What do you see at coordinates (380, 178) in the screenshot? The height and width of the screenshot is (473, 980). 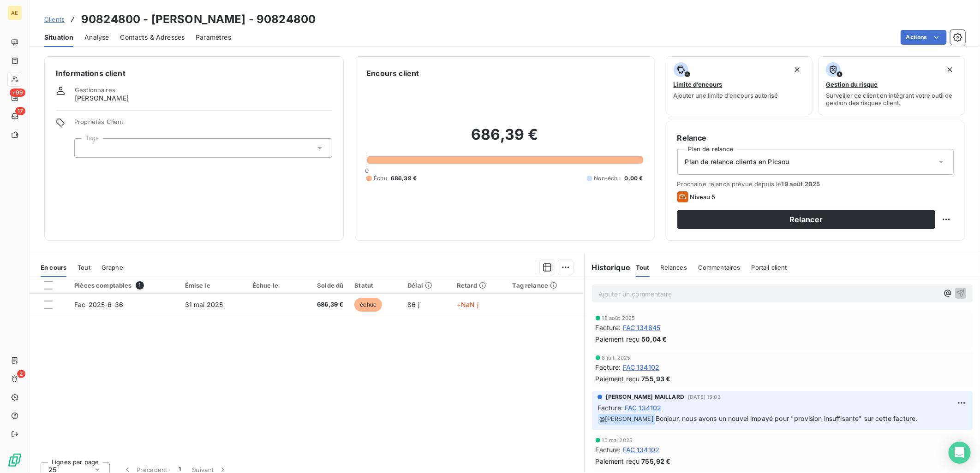 I see `span: Échu` at bounding box center [380, 178].